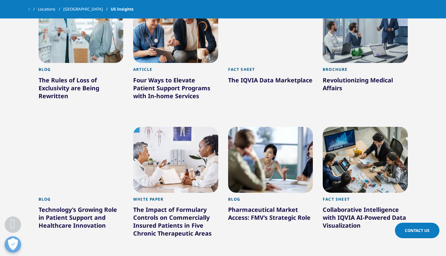  What do you see at coordinates (270, 82) in the screenshot?
I see `a: Fact Sheet The IQVIA Data Marketplace` at bounding box center [270, 82].